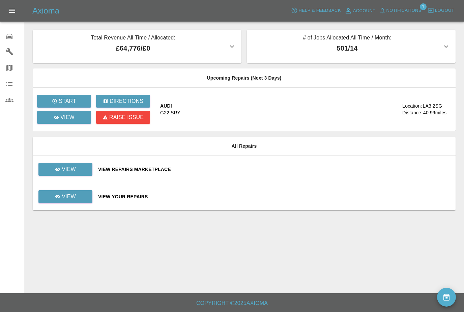  What do you see at coordinates (423, 7) in the screenshot?
I see `span: 1` at bounding box center [423, 7].